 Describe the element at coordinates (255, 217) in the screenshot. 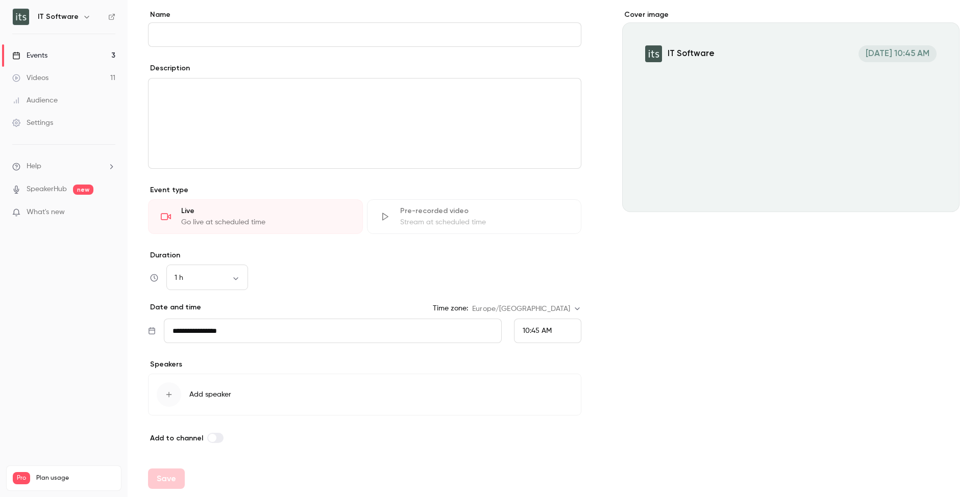

I see `div: LiveGo live at scheduled time` at that location.